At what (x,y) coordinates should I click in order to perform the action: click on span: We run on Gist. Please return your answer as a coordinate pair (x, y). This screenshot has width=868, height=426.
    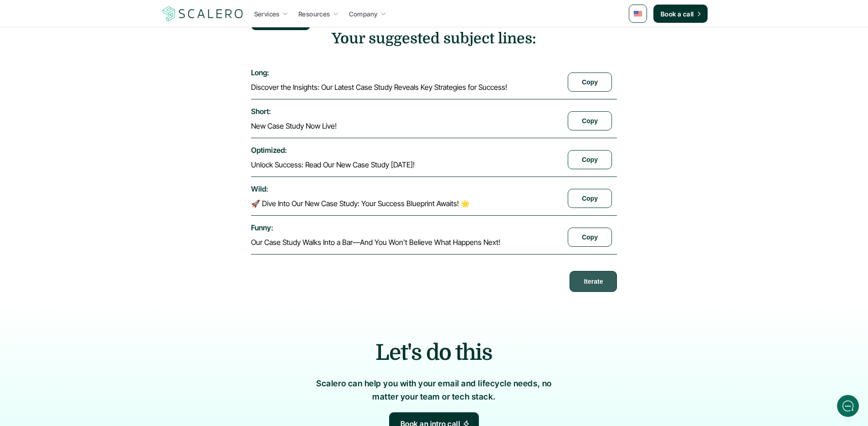
    Looking at the image, I should click on (96, 321).